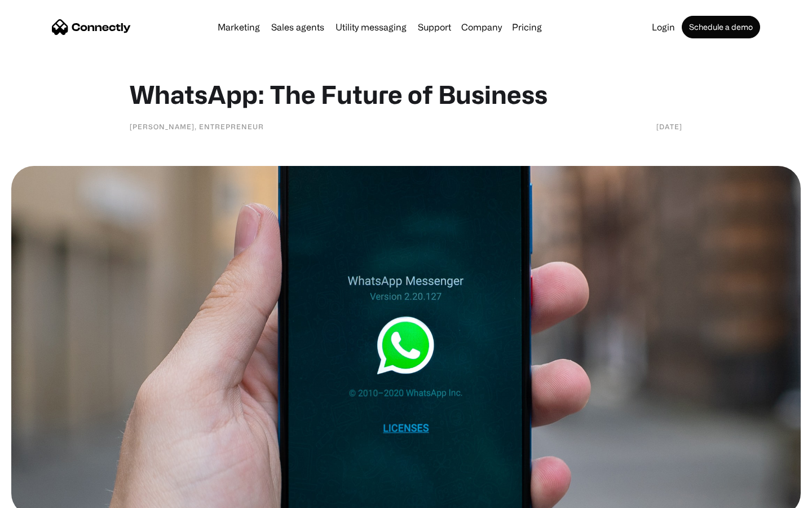  I want to click on ul: Language list, so click(45, 496).